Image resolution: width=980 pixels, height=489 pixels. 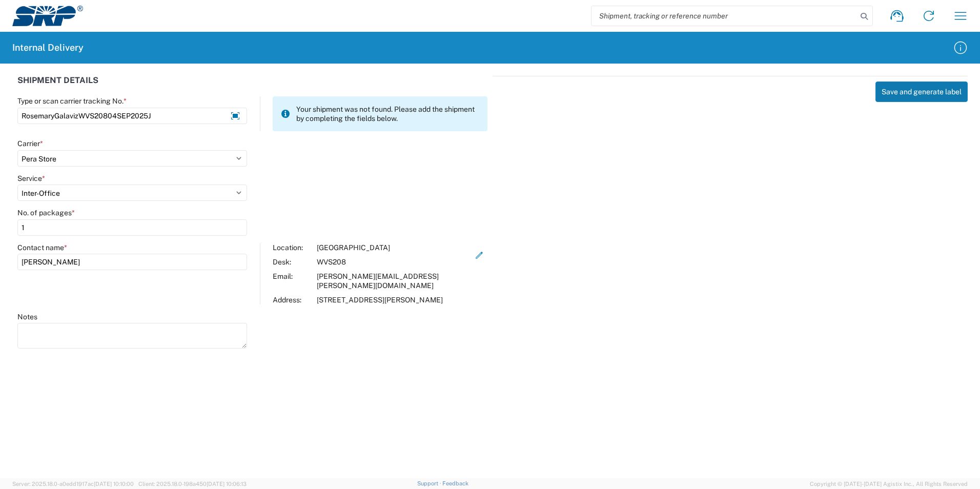 What do you see at coordinates (72, 101) in the screenshot?
I see `label: Type or scan carrier tracking No.` at bounding box center [72, 101].